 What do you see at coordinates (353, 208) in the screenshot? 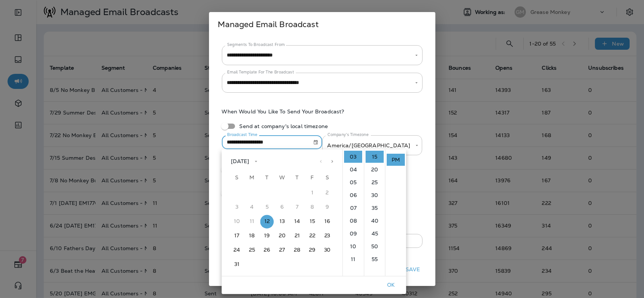
I see `li: 7 hours` at bounding box center [353, 208].